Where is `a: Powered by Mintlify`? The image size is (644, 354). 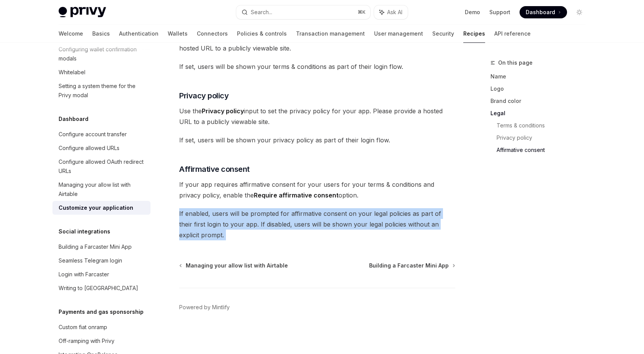 a: Powered by Mintlify is located at coordinates (205, 307).